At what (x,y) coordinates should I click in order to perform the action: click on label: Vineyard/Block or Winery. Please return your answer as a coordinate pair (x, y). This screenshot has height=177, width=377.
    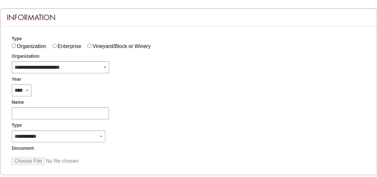
    Looking at the image, I should click on (121, 46).